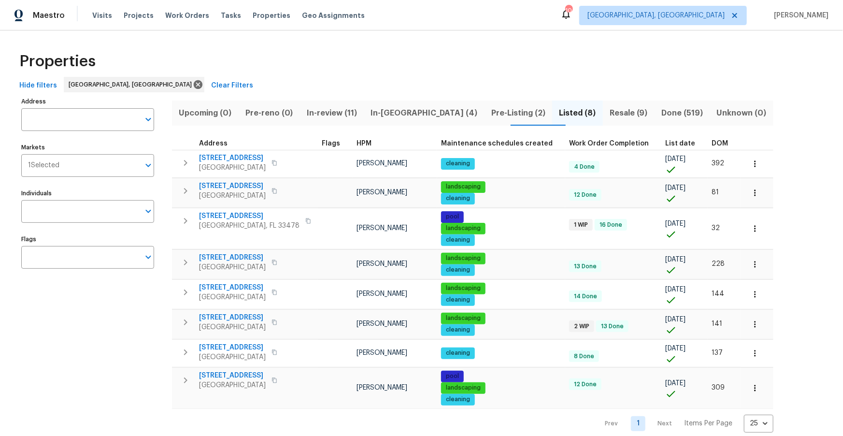 Image resolution: width=843 pixels, height=436 pixels. What do you see at coordinates (497, 144) in the screenshot?
I see `span: Maintenance schedules created` at bounding box center [497, 144].